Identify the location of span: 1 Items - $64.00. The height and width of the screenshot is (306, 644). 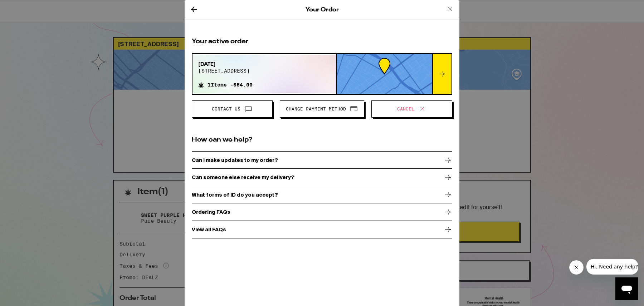
(230, 85).